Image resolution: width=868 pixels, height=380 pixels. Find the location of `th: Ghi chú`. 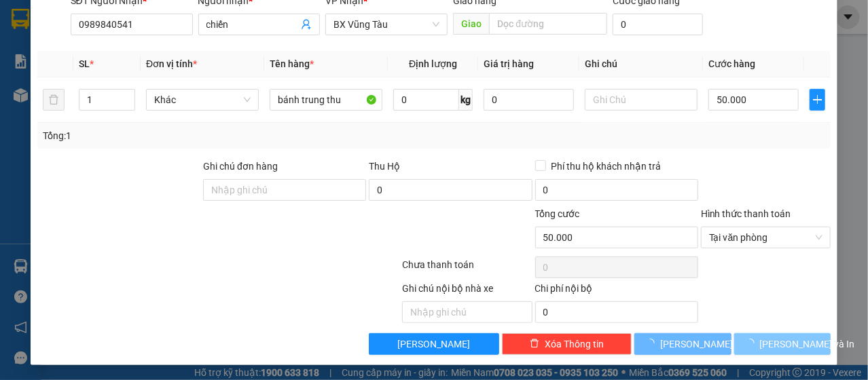

th: Ghi chú is located at coordinates (641, 64).